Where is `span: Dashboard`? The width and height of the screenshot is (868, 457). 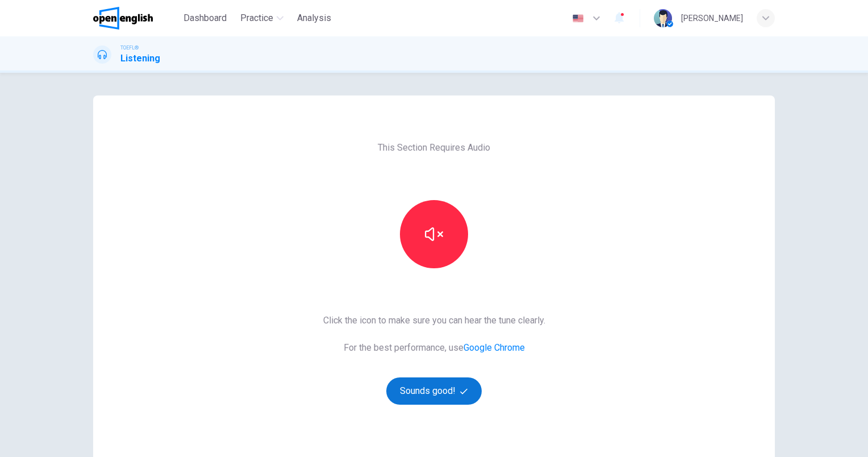 span: Dashboard is located at coordinates (205, 18).